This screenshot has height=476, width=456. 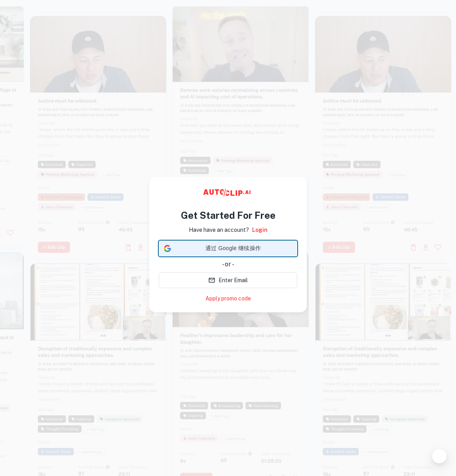 What do you see at coordinates (260, 230) in the screenshot?
I see `a: Login` at bounding box center [260, 230].